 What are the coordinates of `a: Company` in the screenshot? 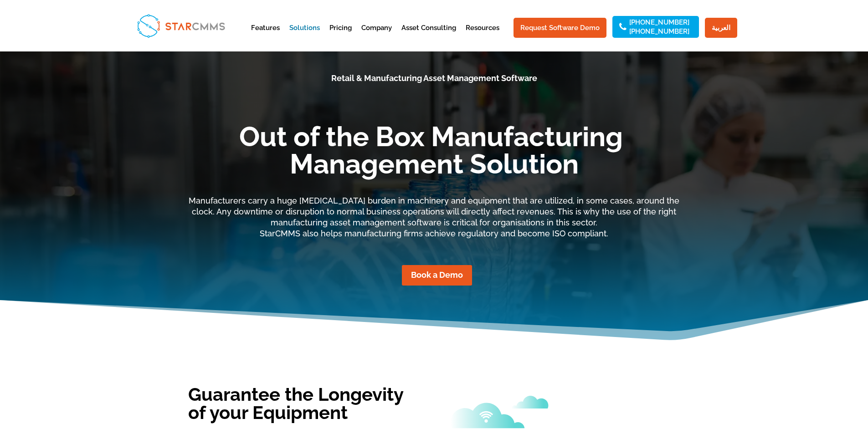 It's located at (376, 35).